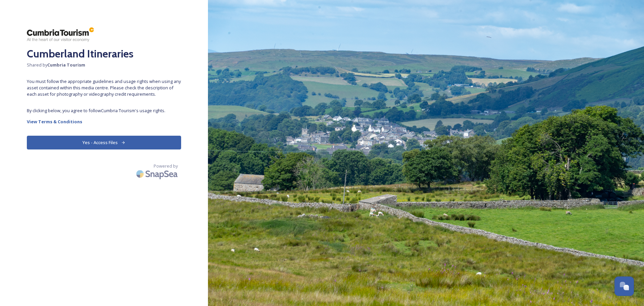  What do you see at coordinates (157, 174) in the screenshot?
I see `img: SnapSea Logo` at bounding box center [157, 174].